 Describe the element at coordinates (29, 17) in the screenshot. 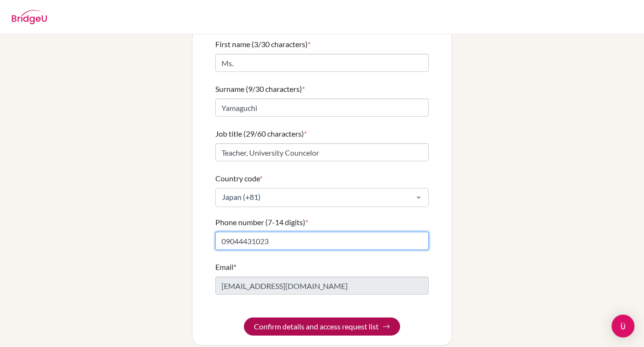

I see `img: BridgeU logo` at that location.